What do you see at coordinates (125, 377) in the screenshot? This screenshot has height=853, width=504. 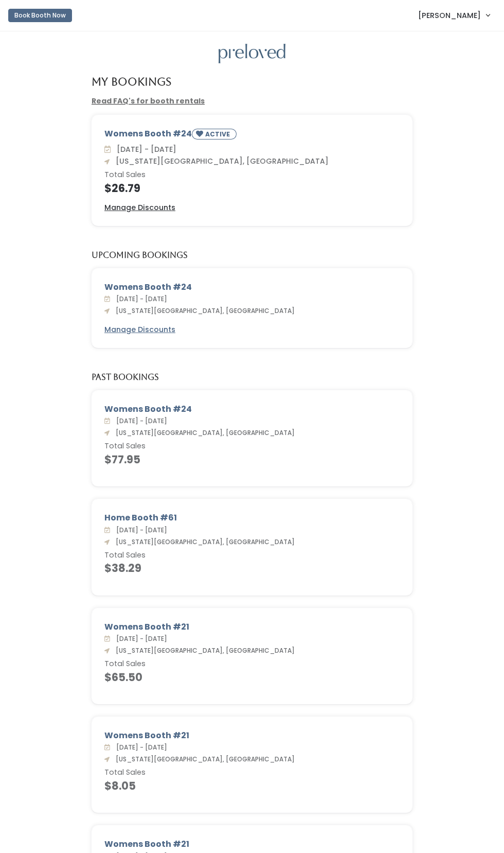 I see `h5: Past Bookings` at bounding box center [125, 377].